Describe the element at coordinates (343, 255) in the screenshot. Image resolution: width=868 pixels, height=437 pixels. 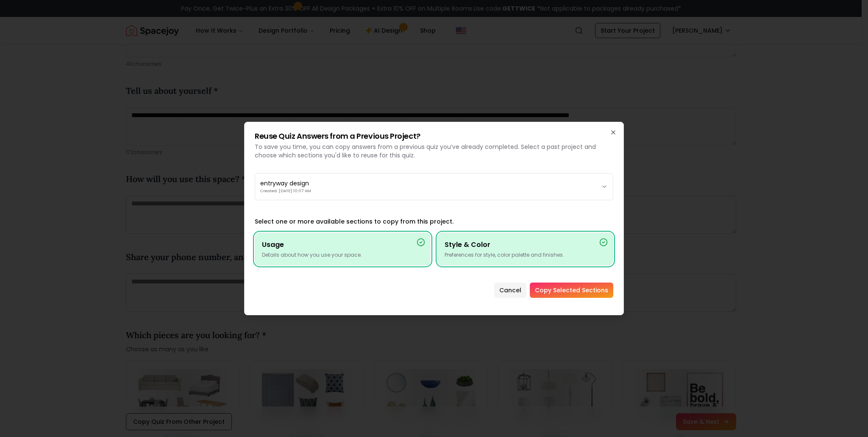
I see `p: Details about how you use your space.` at that location.